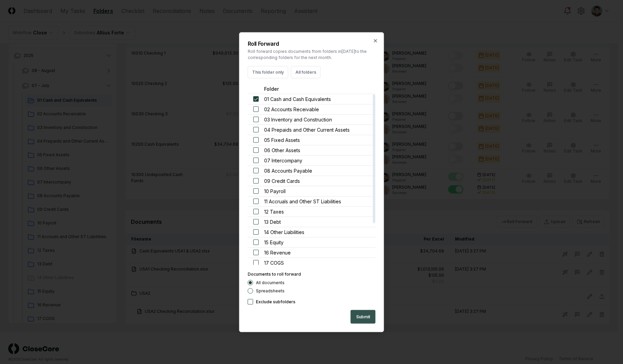 The height and width of the screenshot is (364, 623). Describe the element at coordinates (282, 140) in the screenshot. I see `span: 05 Fixed Assets` at that location.